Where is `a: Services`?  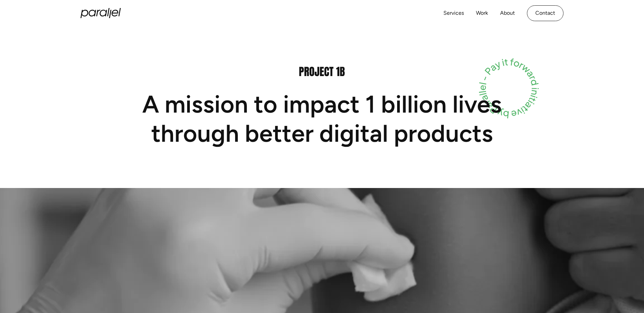 a: Services is located at coordinates (453, 13).